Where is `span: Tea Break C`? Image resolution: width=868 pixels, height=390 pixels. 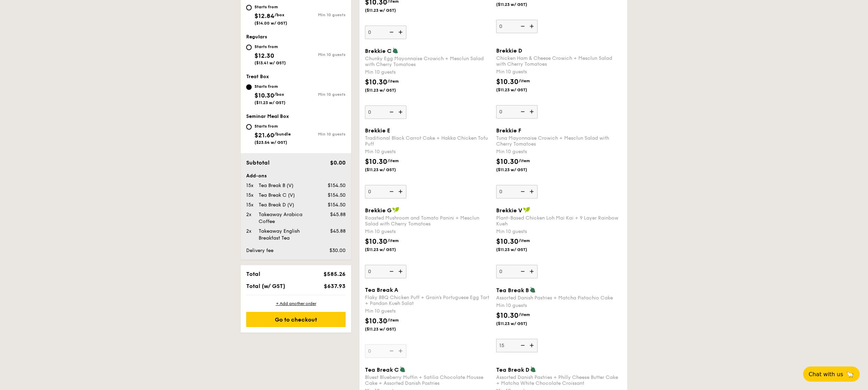
span: Tea Break C is located at coordinates (382, 369).